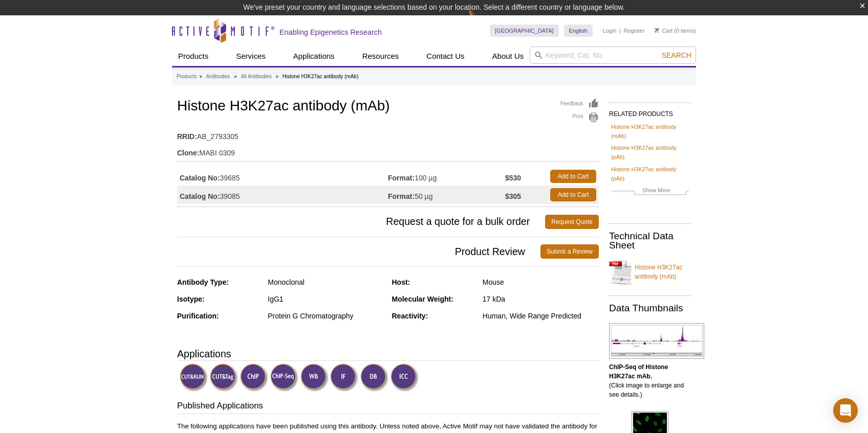 The height and width of the screenshot is (433, 868). Describe the element at coordinates (579, 31) in the screenshot. I see `a: English` at that location.